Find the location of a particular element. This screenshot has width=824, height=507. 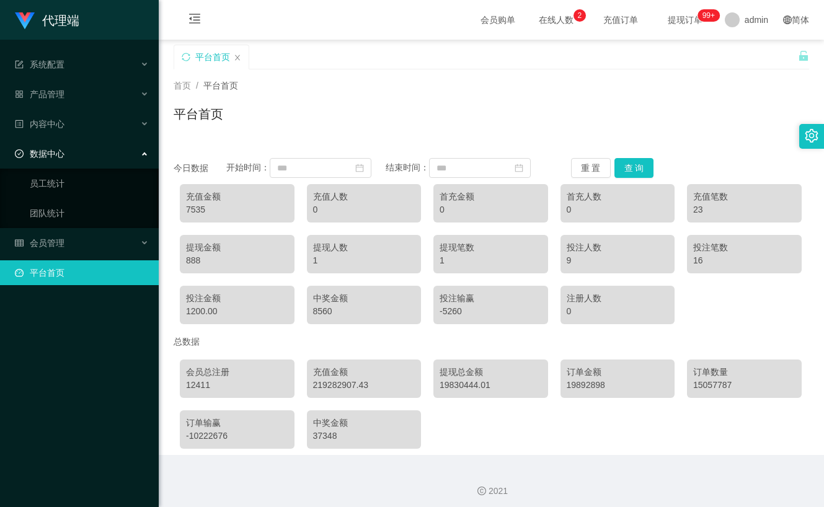

div: 总数据 is located at coordinates (491, 342).